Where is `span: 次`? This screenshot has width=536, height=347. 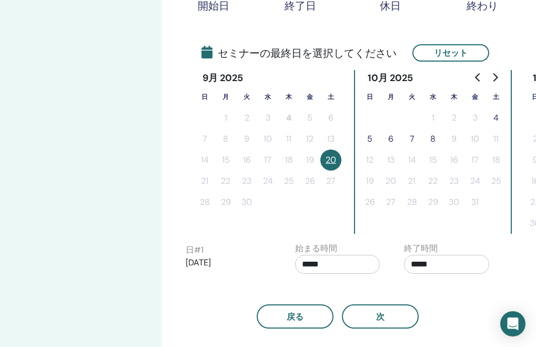 span: 次 is located at coordinates (380, 316).